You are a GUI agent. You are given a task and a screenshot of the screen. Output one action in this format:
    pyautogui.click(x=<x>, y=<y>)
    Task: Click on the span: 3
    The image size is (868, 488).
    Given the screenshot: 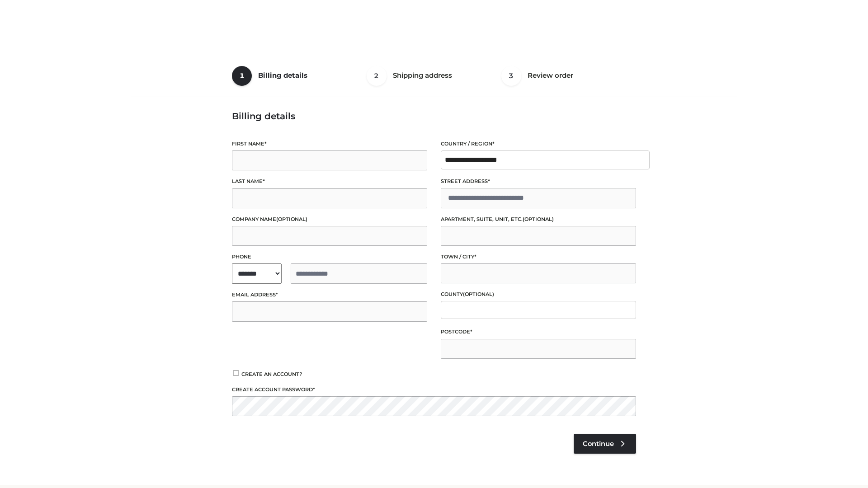 What is the action you would take?
    pyautogui.click(x=511, y=76)
    